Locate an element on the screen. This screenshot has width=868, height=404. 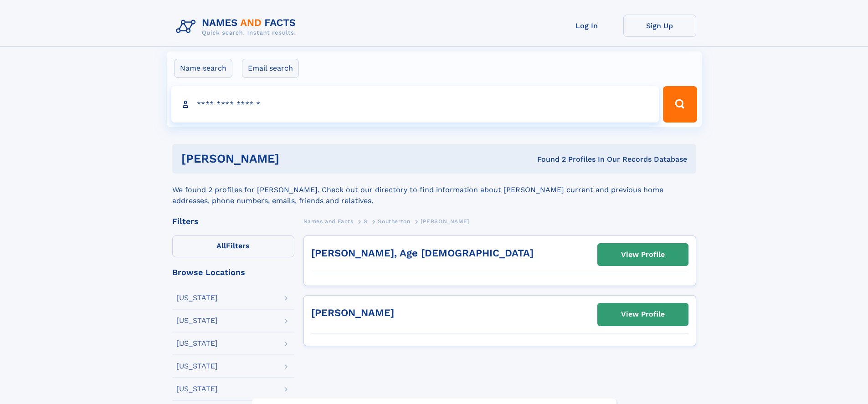
span: Southerton is located at coordinates (394, 221).